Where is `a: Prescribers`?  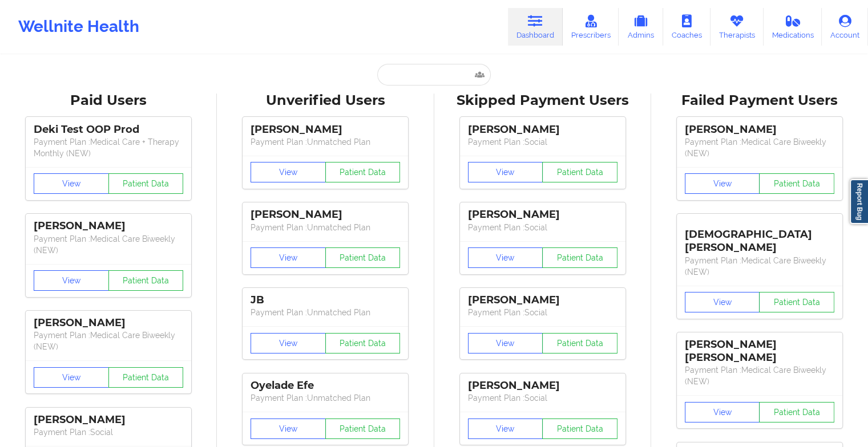
a: Prescribers is located at coordinates (590, 27).